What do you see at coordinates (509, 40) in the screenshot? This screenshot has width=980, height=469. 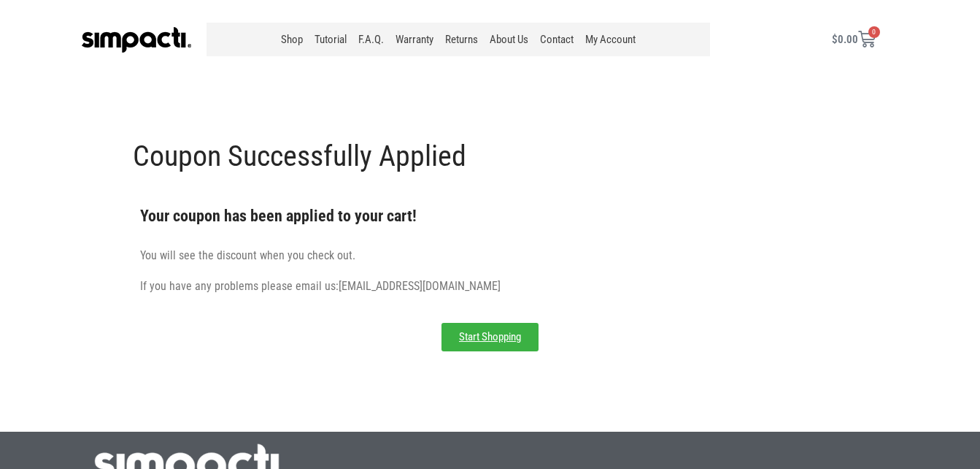 I see `a: About Us` at bounding box center [509, 40].